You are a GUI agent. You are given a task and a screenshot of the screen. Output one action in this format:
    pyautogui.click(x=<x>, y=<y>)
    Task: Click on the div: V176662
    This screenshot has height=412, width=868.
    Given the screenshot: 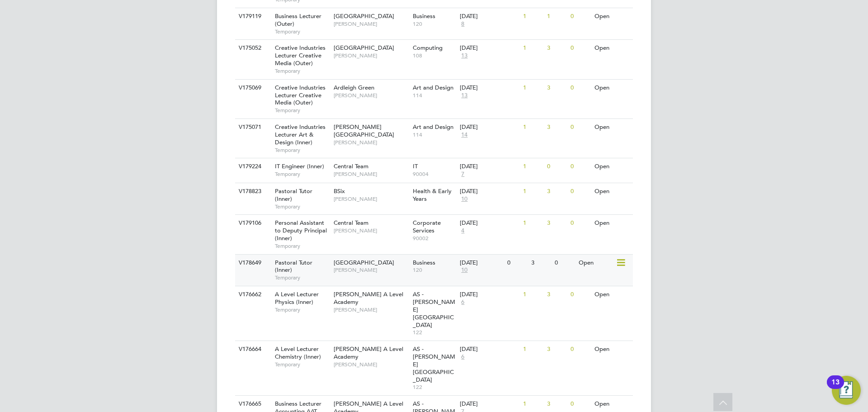 What is the action you would take?
    pyautogui.click(x=252, y=295)
    